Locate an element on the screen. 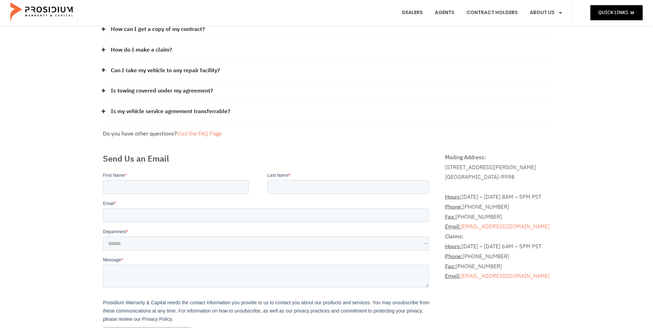 This screenshot has height=328, width=653. h2: Send Us an Email is located at coordinates (267, 159).